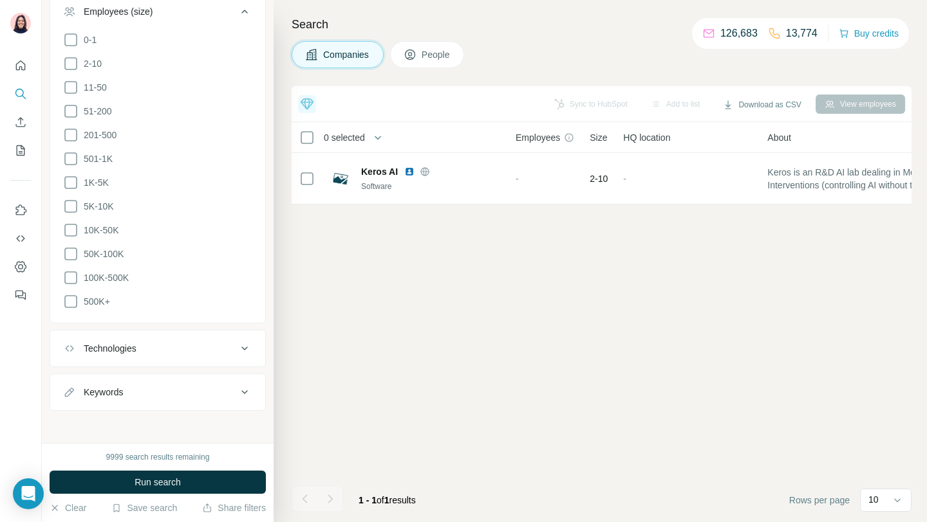 The width and height of the screenshot is (927, 522). What do you see at coordinates (387, 501) in the screenshot?
I see `span: 1` at bounding box center [387, 501].